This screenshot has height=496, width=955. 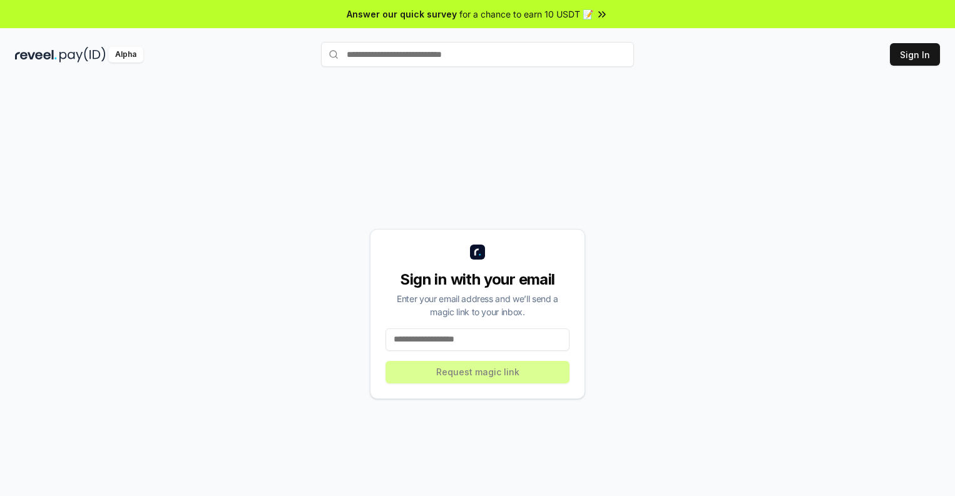 What do you see at coordinates (83, 54) in the screenshot?
I see `img: pay_id` at bounding box center [83, 54].